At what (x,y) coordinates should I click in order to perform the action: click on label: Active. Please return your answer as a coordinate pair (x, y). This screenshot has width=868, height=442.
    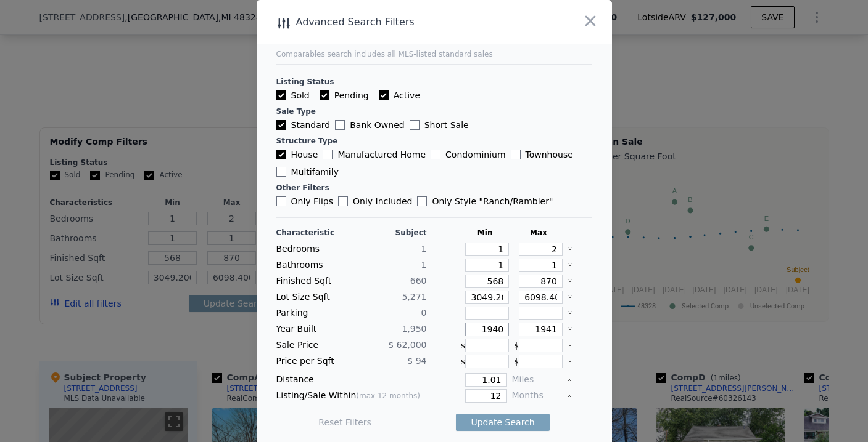
    Looking at the image, I should click on (399, 95).